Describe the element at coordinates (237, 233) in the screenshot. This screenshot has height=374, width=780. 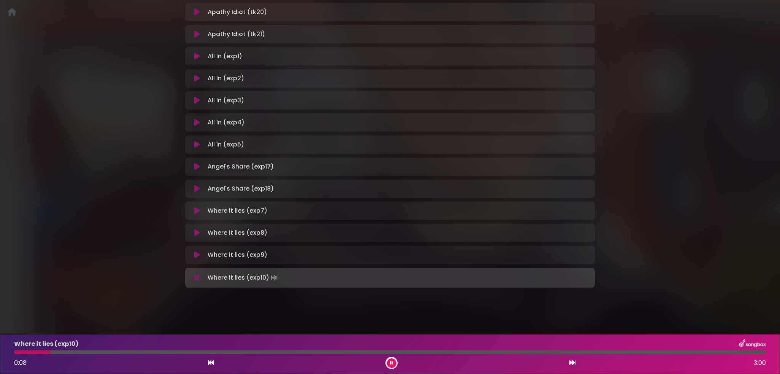
I see `p: Where it lies (exp8)` at that location.